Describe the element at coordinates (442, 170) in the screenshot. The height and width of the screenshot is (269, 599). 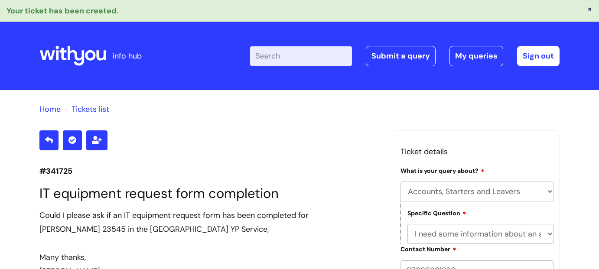
I see `label: What is your query about?` at that location.